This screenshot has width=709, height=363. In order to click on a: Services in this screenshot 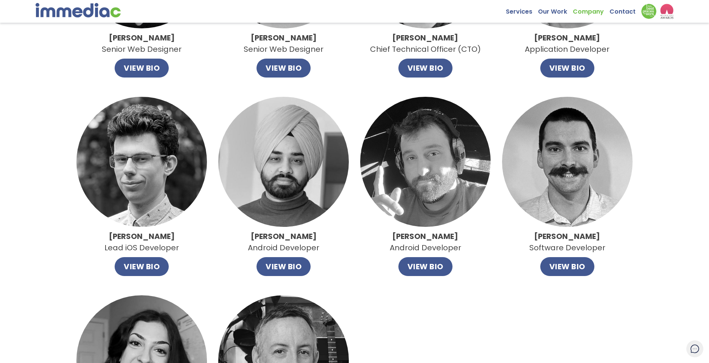, I will do `click(521, 9)`.